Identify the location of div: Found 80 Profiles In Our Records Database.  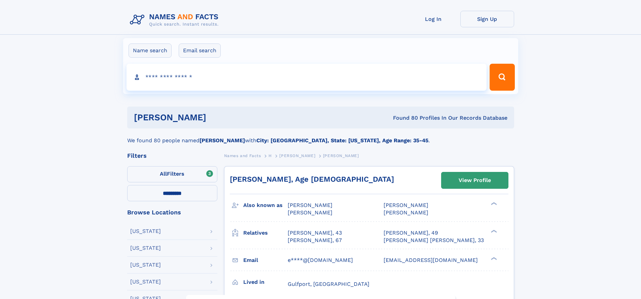
(404, 118).